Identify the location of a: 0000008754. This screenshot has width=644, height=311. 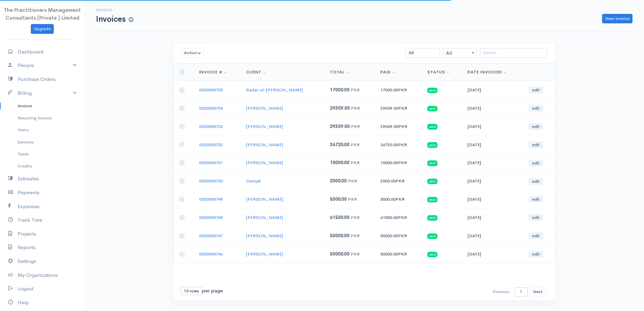
(211, 108).